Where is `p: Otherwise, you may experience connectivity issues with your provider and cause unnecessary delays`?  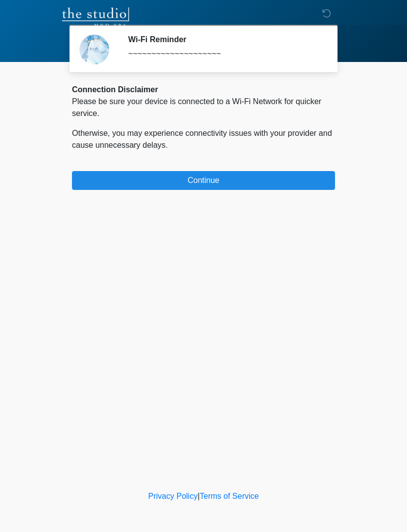 p: Otherwise, you may experience connectivity issues with your provider and cause unnecessary delays is located at coordinates (204, 139).